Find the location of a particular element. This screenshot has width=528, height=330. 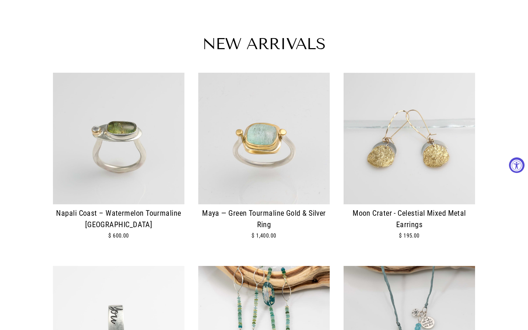

img: One-of-a-kind watermelon tourmaline silver ring with white topaz accent – Napali Coast by Breathe... is located at coordinates (119, 138).